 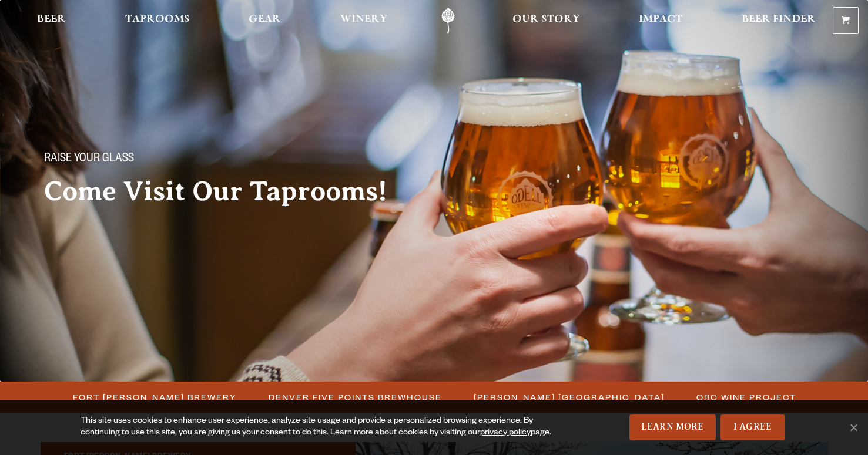 I want to click on span: No, so click(x=853, y=427).